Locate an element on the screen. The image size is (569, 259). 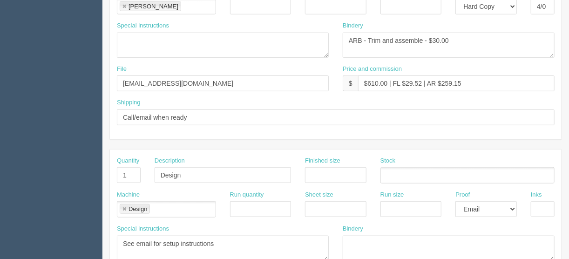
label: Run quantity is located at coordinates (247, 195).